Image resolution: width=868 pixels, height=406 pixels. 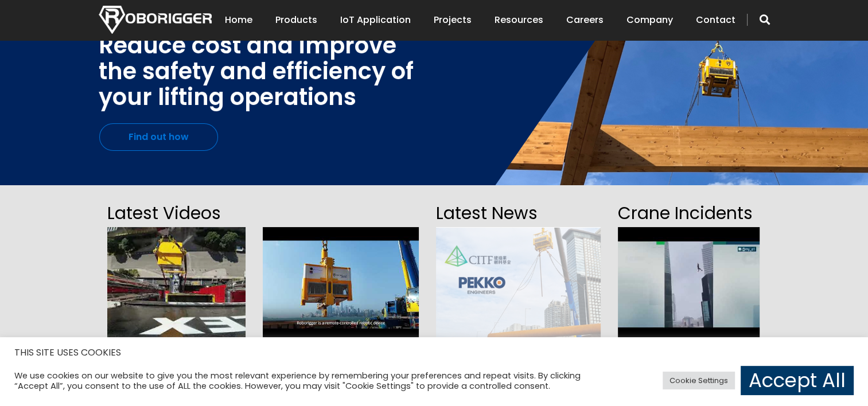 I want to click on h2: Latest News, so click(x=518, y=213).